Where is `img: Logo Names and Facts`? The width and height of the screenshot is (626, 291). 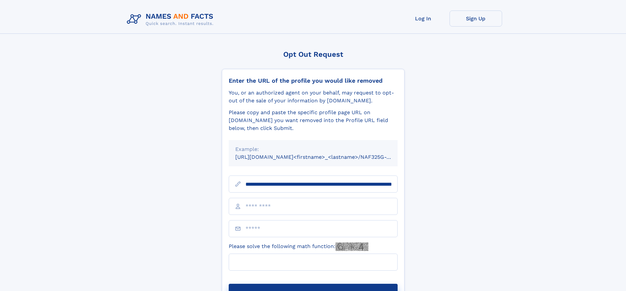 img: Logo Names and Facts is located at coordinates (171, 19).